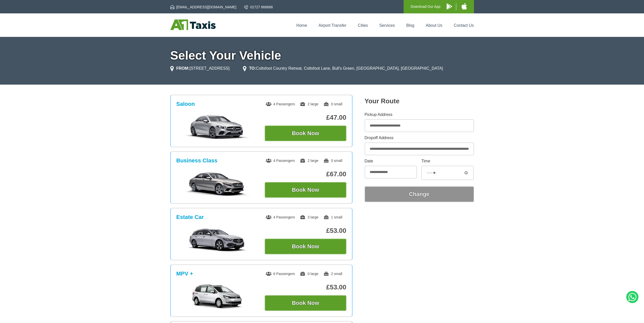  I want to click on h3: MPV +, so click(185, 274).